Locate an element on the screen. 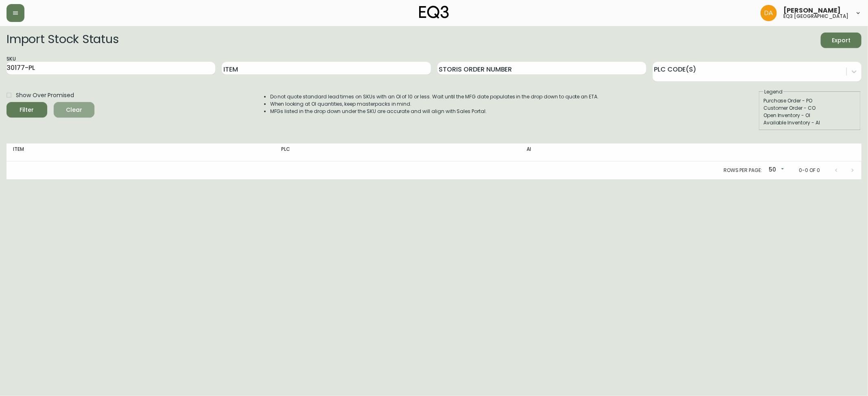 The width and height of the screenshot is (868, 396). img: dd1a7e8db21a0ac8adbf82b84ca05374 is located at coordinates (769, 13).